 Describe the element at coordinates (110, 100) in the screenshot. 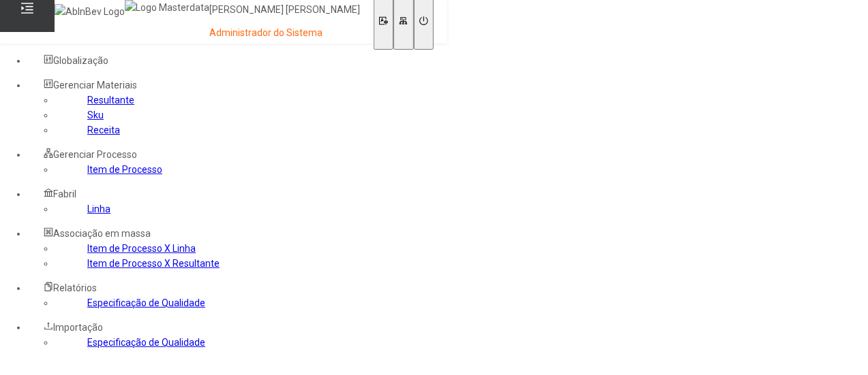

I see `a: Resultante` at that location.